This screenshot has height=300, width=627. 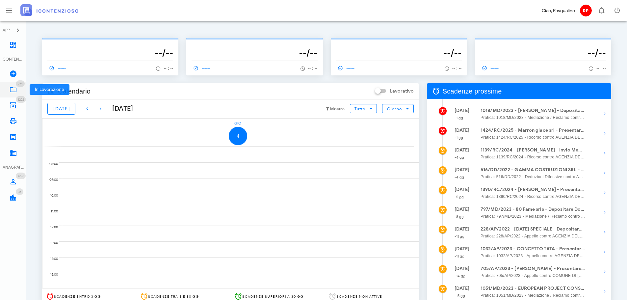 I want to click on span: 1222, so click(x=21, y=99).